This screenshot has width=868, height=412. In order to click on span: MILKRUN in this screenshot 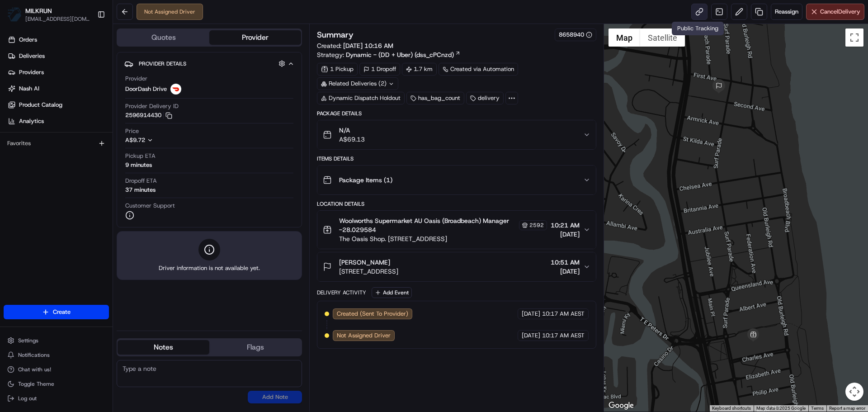, I will do `click(39, 11)`.